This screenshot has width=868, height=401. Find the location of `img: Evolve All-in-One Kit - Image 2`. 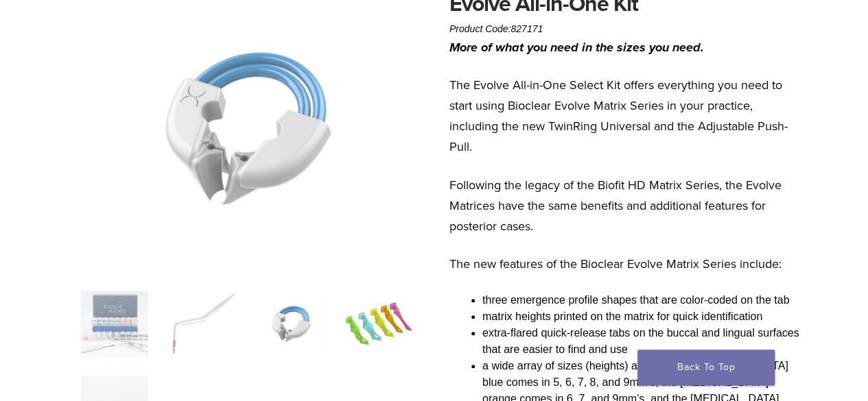

img: Evolve All-in-One Kit - Image 2 is located at coordinates (203, 325).